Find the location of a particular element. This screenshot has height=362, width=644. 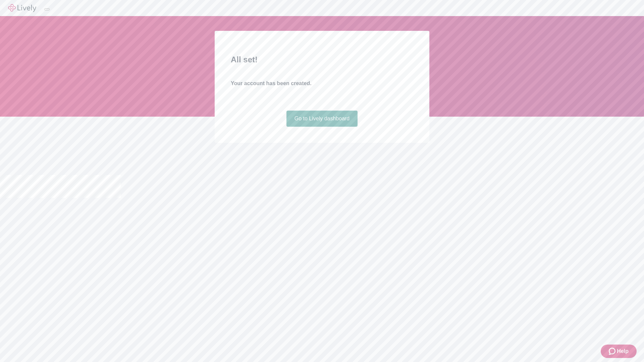

img: Lively is located at coordinates (22, 8).